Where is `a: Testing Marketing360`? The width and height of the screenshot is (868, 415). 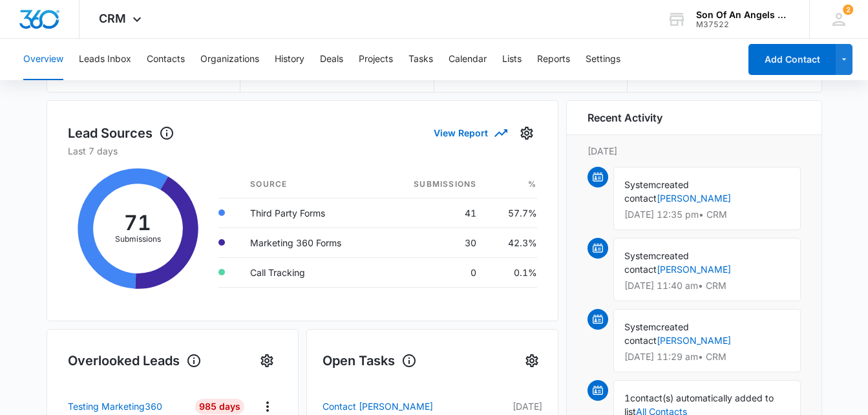
a: Testing Marketing360 is located at coordinates (128, 406).